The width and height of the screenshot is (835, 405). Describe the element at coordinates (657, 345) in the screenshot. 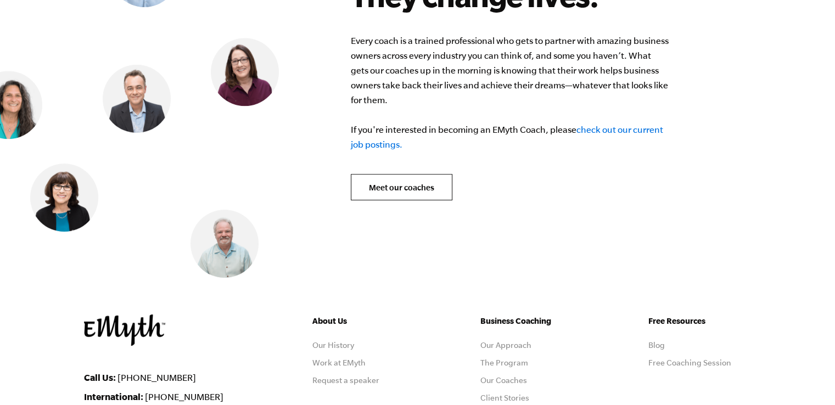

I see `a: Blog` at that location.